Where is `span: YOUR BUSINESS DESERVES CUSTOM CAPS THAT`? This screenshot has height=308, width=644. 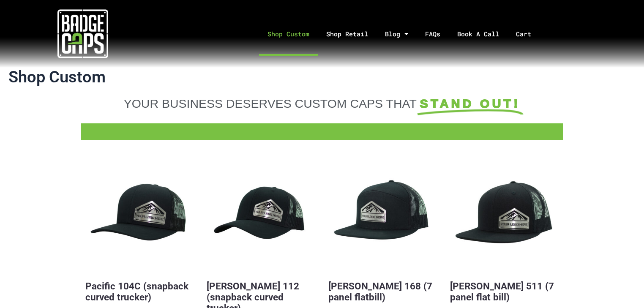 span: YOUR BUSINESS DESERVES CUSTOM CAPS THAT is located at coordinates (270, 104).